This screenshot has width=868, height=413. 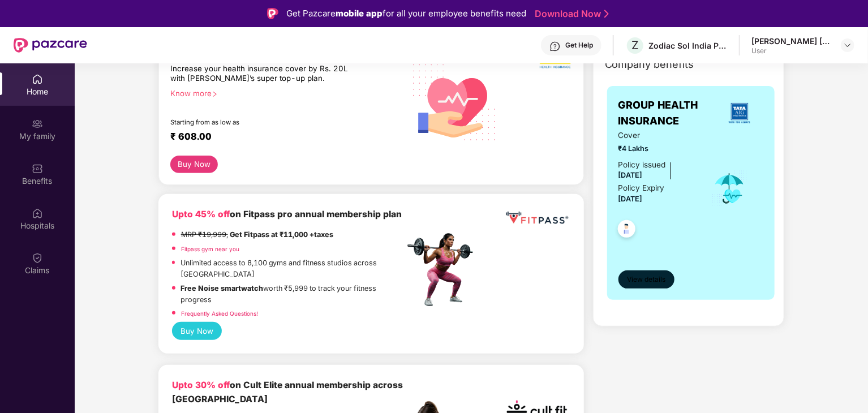 What do you see at coordinates (219, 313) in the screenshot?
I see `a: Frequently Asked Questions!` at bounding box center [219, 313].